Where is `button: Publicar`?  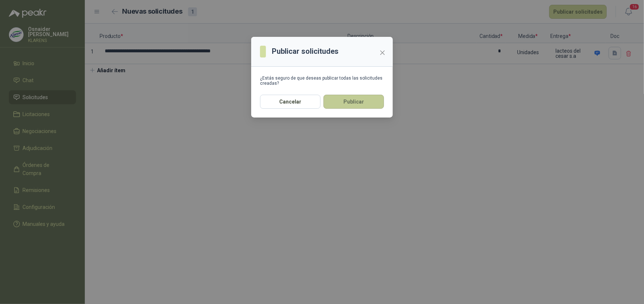 button: Publicar is located at coordinates (354, 102).